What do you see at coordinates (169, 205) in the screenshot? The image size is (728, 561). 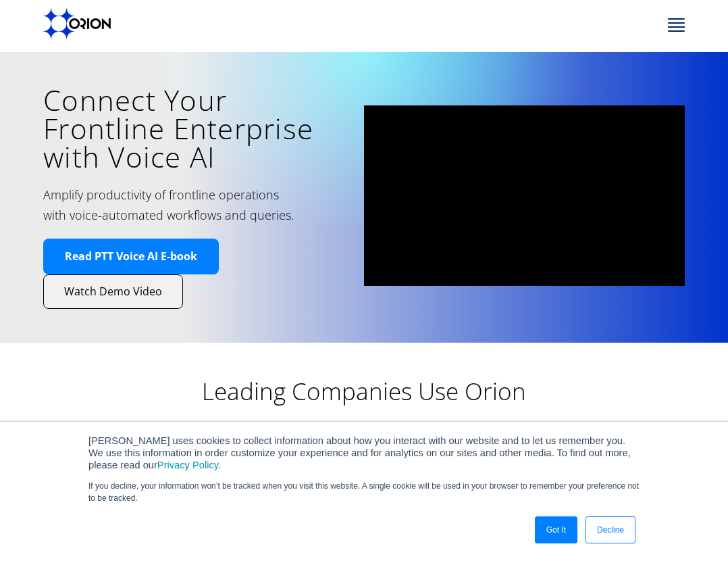 I see `h2: Amplify productivity of frontline operations with voice-automated workflows and queries.` at bounding box center [169, 205].